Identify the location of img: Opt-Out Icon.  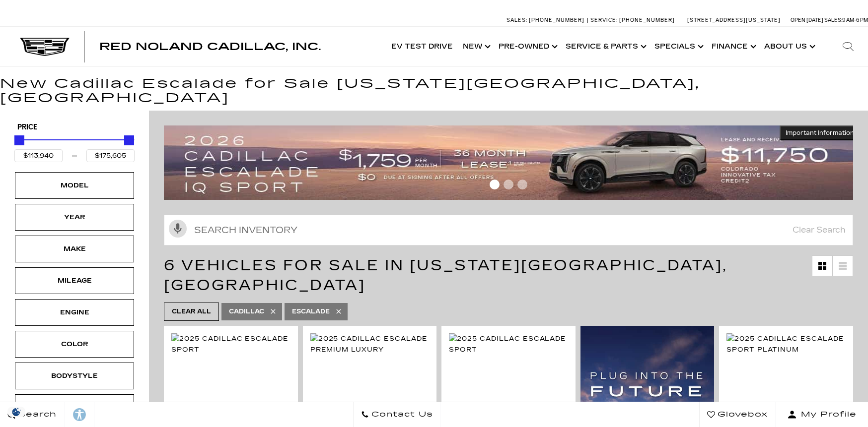
(16, 412).